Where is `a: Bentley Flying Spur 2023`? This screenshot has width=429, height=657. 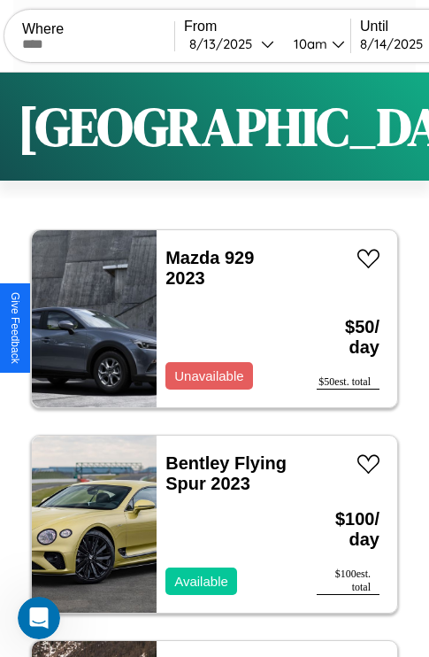 a: Bentley Flying Spur 2023 is located at coordinates (226, 473).